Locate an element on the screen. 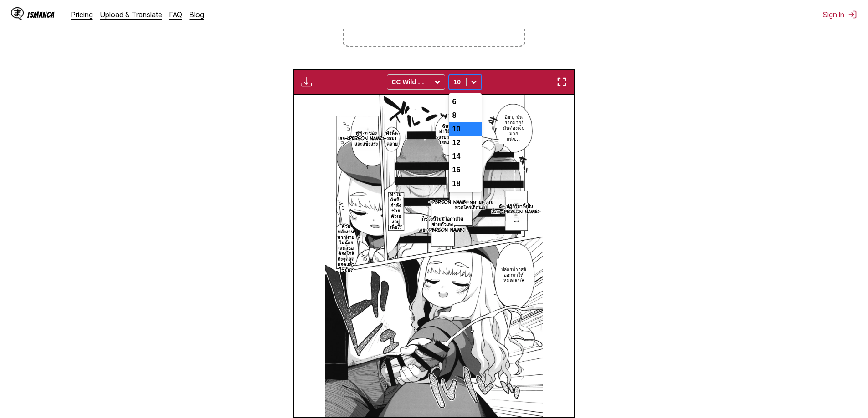 The image size is (868, 418). a: Upload & Translate is located at coordinates (131, 15).